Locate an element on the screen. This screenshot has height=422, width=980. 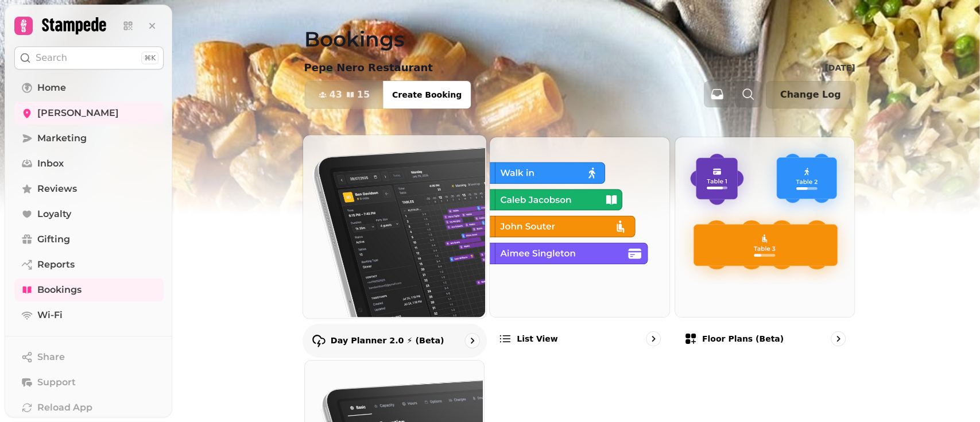
a: Loyalty is located at coordinates (89, 214).